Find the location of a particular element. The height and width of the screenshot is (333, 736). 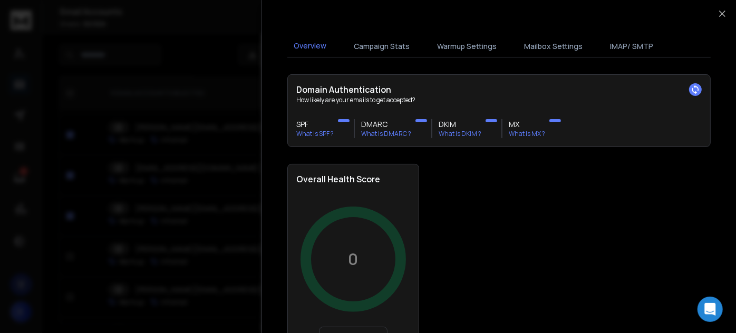

p: What is DKIM ? is located at coordinates (460, 134).